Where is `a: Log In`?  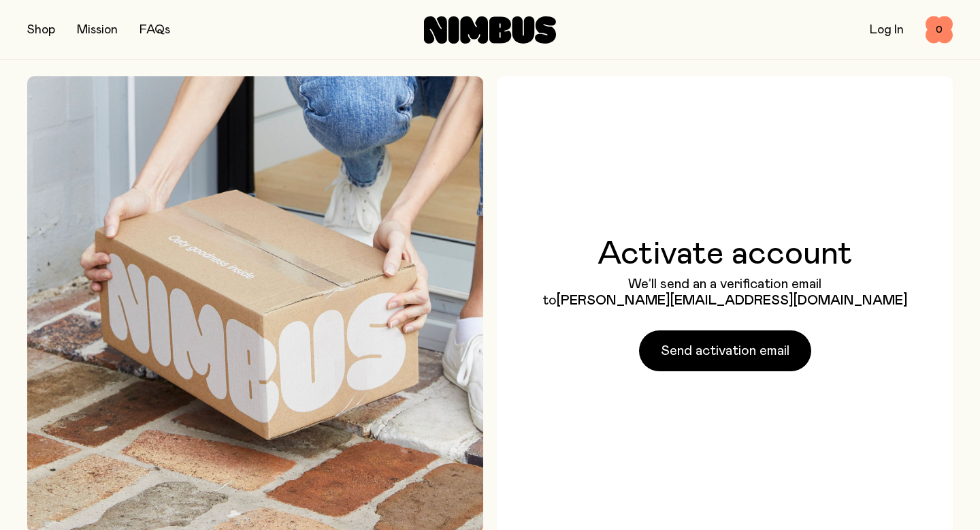 a: Log In is located at coordinates (887, 30).